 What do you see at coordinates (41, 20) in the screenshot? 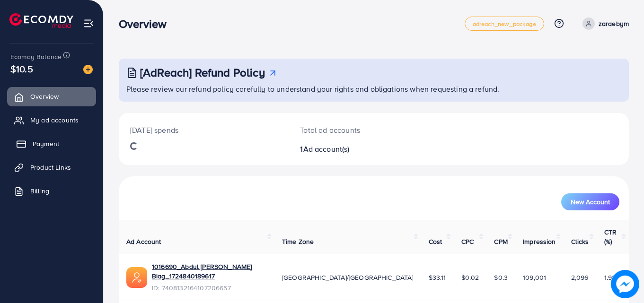
I see `a: logo` at bounding box center [41, 20].